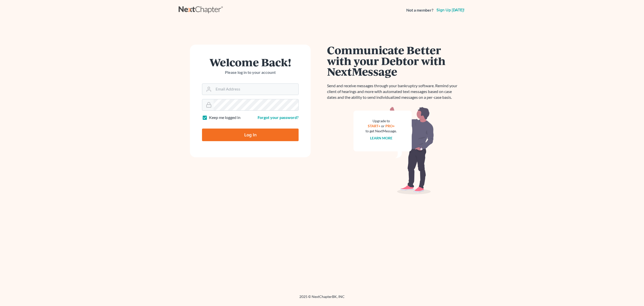  What do you see at coordinates (381, 138) in the screenshot?
I see `a: Learn more` at bounding box center [381, 138].